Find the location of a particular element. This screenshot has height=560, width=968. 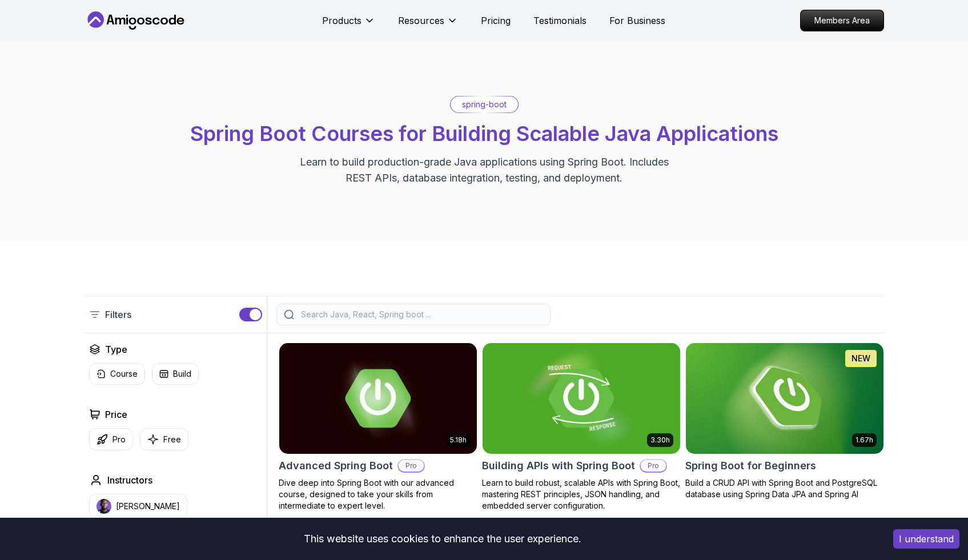

h2: Price is located at coordinates (115, 415).